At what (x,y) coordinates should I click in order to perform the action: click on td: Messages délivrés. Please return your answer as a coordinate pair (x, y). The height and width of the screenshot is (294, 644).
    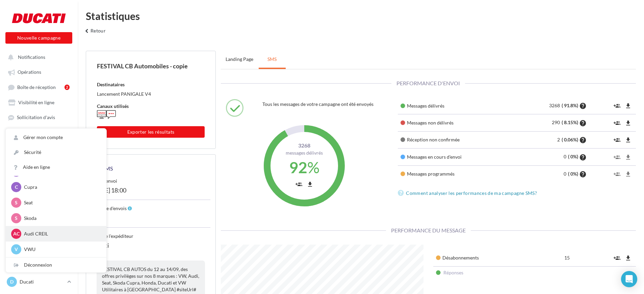
    Looking at the image, I should click on (456, 106).